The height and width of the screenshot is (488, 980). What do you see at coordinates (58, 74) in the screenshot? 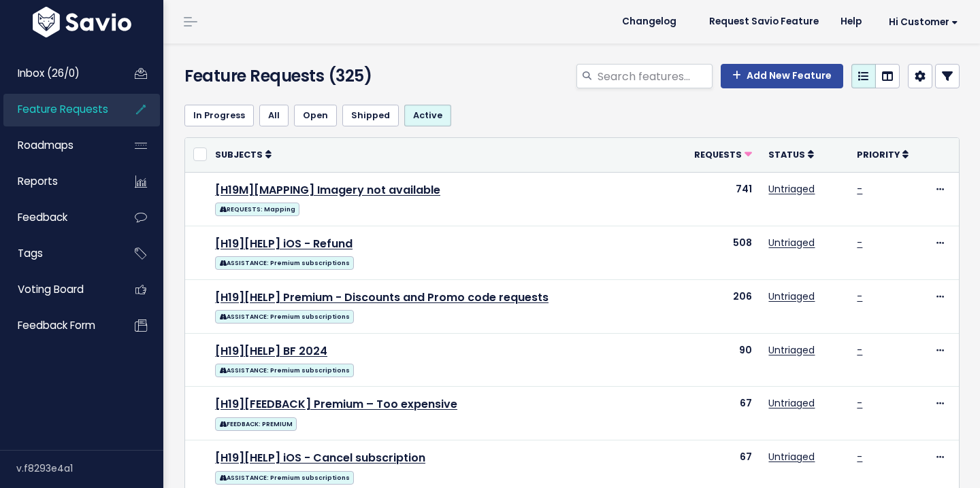
I see `a: Inbox (26/0)` at bounding box center [58, 74].